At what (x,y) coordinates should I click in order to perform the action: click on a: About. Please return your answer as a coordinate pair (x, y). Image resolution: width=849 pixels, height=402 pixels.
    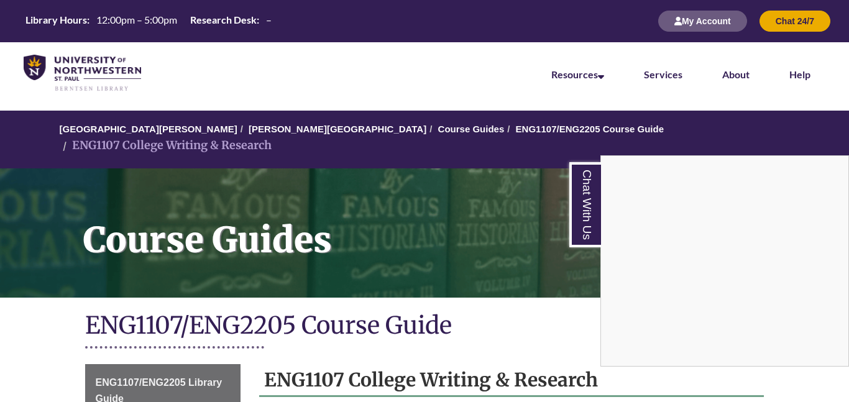
    Looking at the image, I should click on (736, 74).